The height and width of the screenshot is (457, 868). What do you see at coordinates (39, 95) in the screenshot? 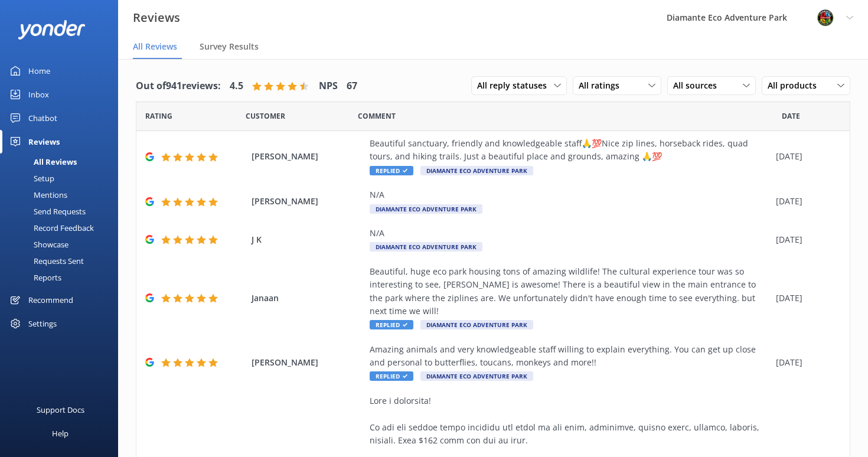
I see `div: Inbox` at bounding box center [39, 95].